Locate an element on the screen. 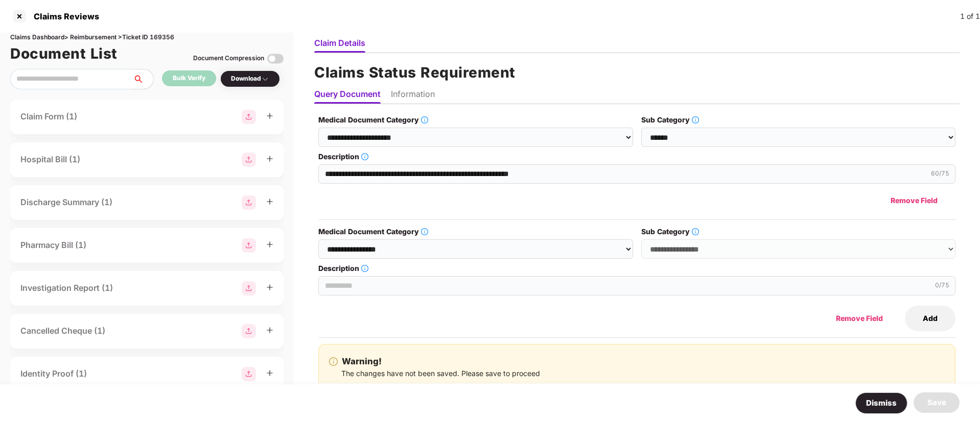  button: search is located at coordinates (143, 79).